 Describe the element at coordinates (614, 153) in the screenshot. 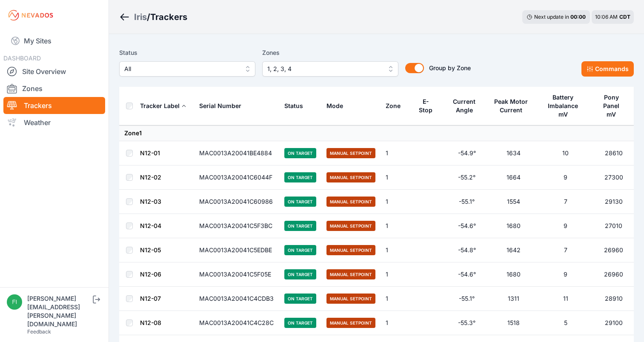

I see `td: 28610` at that location.